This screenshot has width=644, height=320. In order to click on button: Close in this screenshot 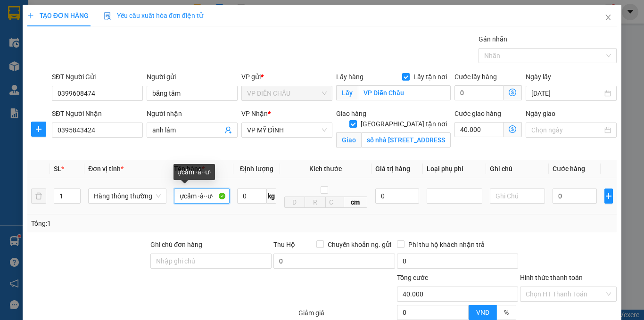, I will do `click(608, 18)`.